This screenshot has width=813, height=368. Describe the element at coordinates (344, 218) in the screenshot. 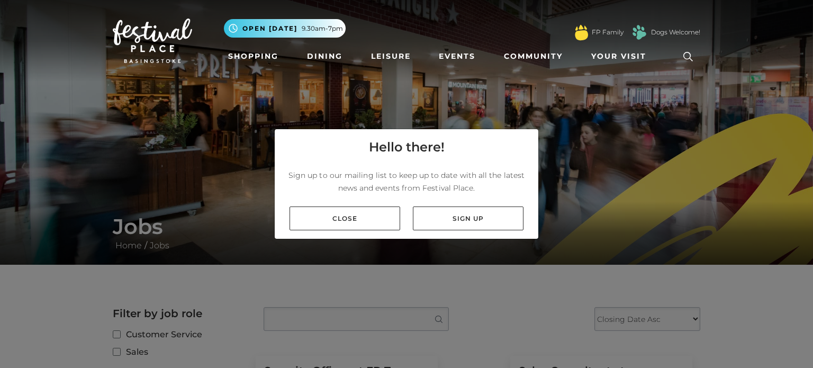

I see `a: Close` at that location.